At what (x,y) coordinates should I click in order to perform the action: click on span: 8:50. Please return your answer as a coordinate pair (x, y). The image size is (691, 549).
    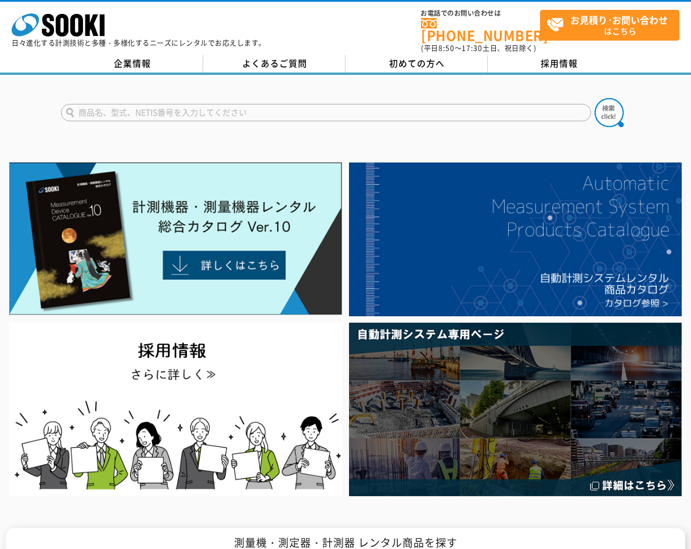
    Looking at the image, I should click on (447, 48).